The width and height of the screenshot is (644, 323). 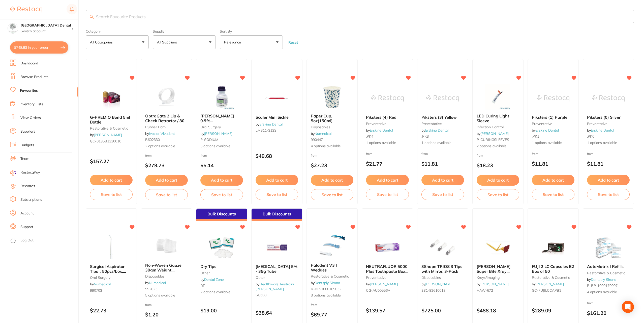 I want to click on b: Paper Cup, 5oz(150ml), so click(x=332, y=118).